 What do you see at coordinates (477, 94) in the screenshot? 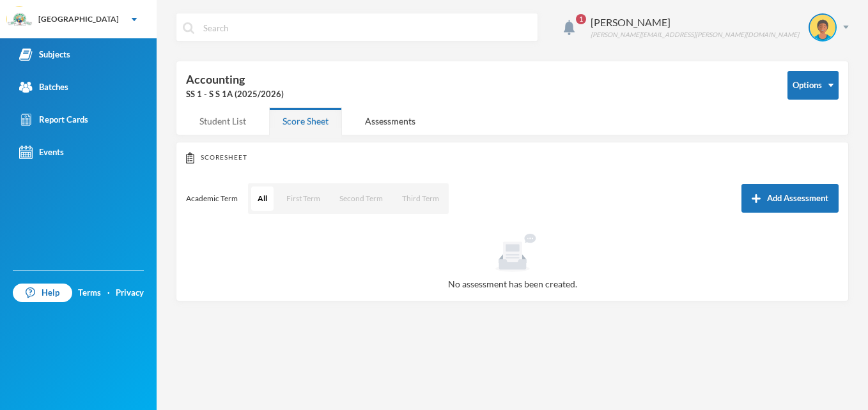
I see `div: SS 1 - S S 1A (2025/2026)` at bounding box center [477, 94].